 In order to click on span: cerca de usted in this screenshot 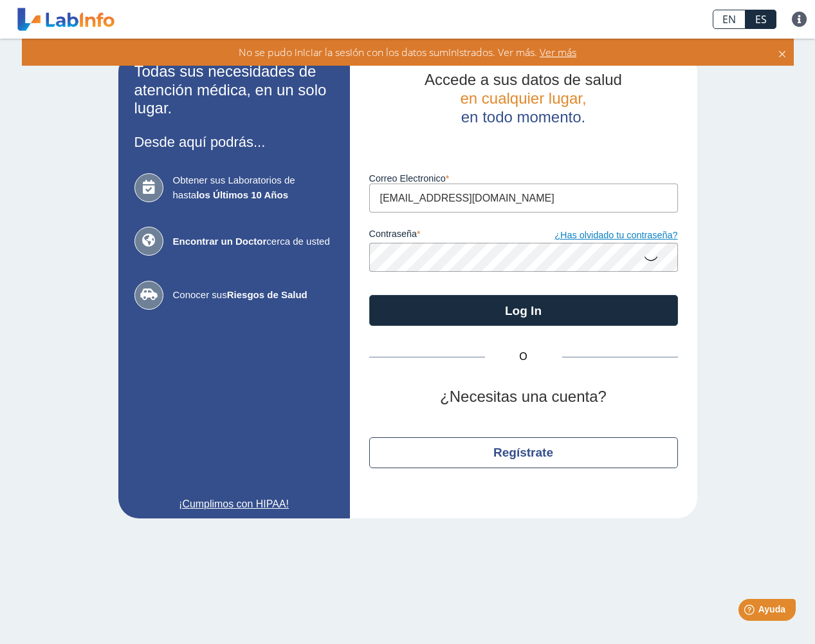, I will do `click(253, 242)`.